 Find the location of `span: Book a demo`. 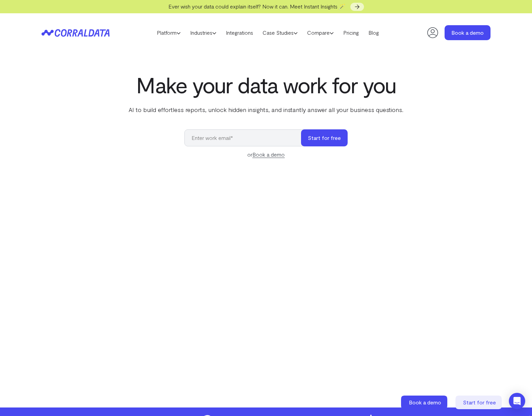

span: Book a demo is located at coordinates (425, 402).